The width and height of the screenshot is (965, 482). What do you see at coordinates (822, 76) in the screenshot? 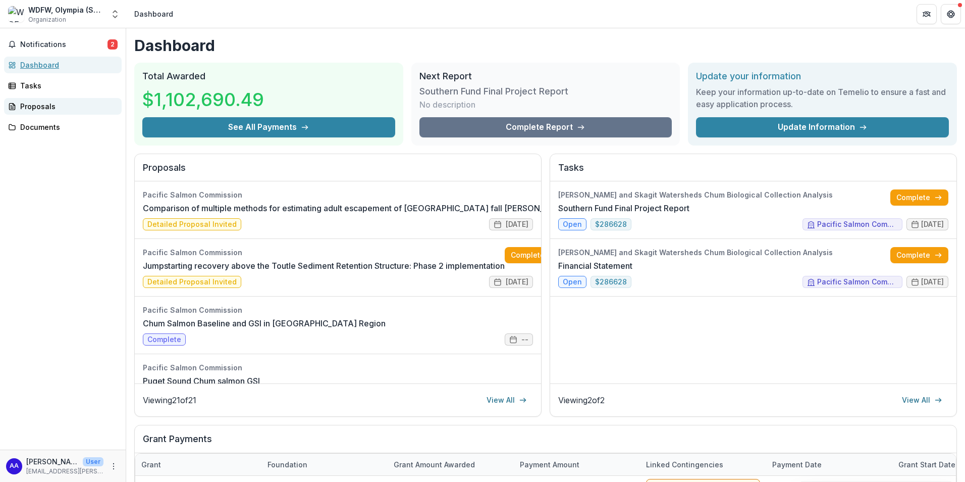
I see `h2: Update your information` at bounding box center [822, 76].